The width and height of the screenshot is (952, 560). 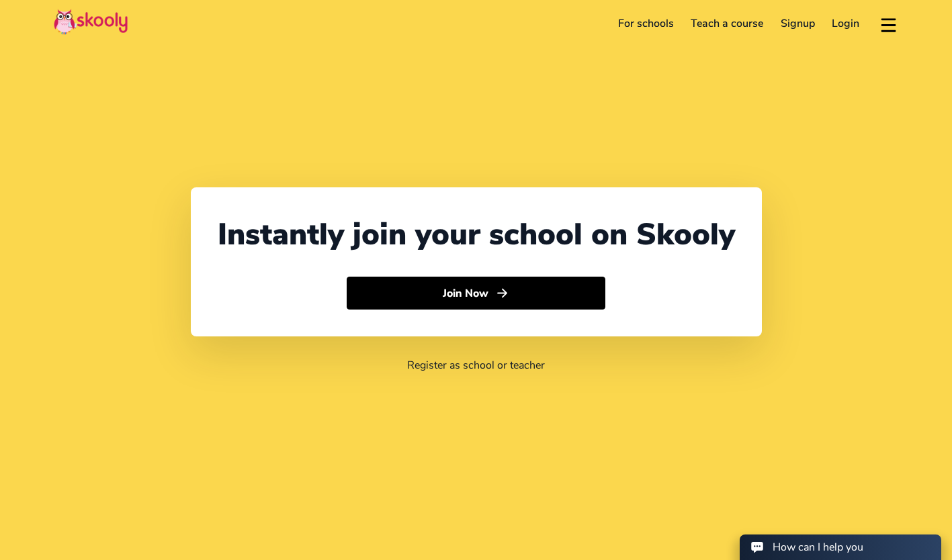 What do you see at coordinates (502, 293) in the screenshot?
I see `ion-icon: arrow forward outline` at bounding box center [502, 293].